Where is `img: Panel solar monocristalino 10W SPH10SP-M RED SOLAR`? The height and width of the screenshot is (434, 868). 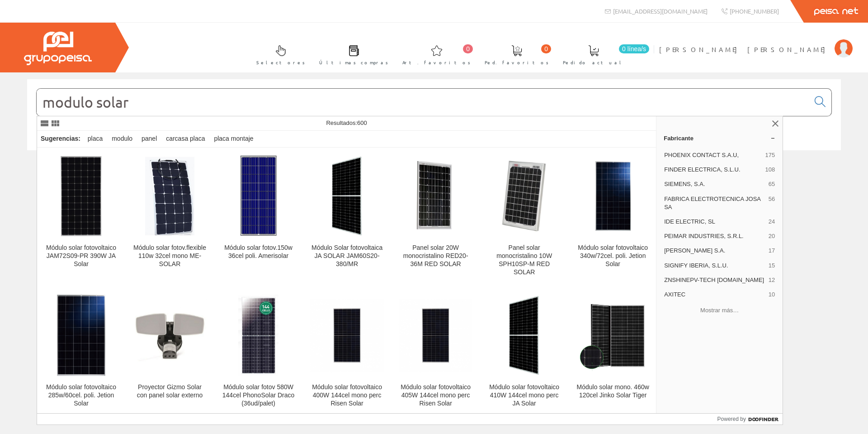
img: Panel solar monocristalino 10W SPH10SP-M RED SOLAR is located at coordinates (525, 196).